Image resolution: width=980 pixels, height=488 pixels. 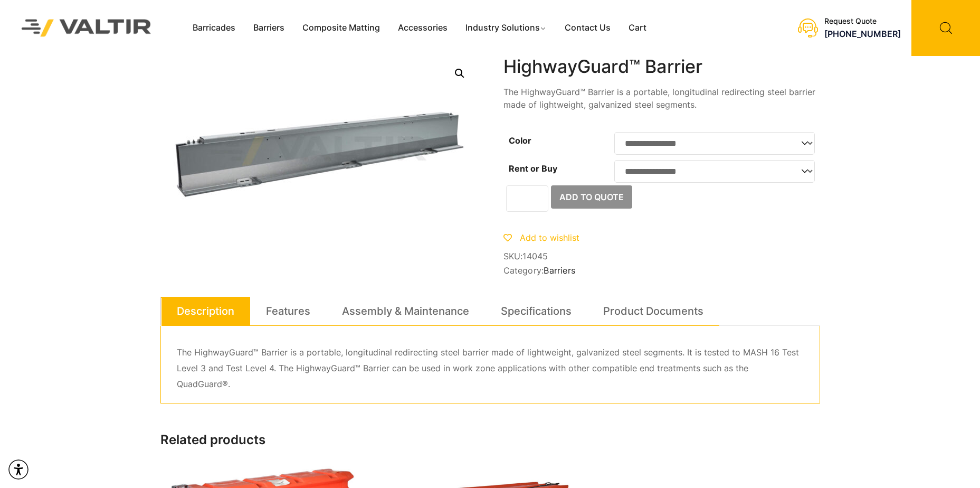 I want to click on span: Add to wishlist, so click(x=549, y=238).